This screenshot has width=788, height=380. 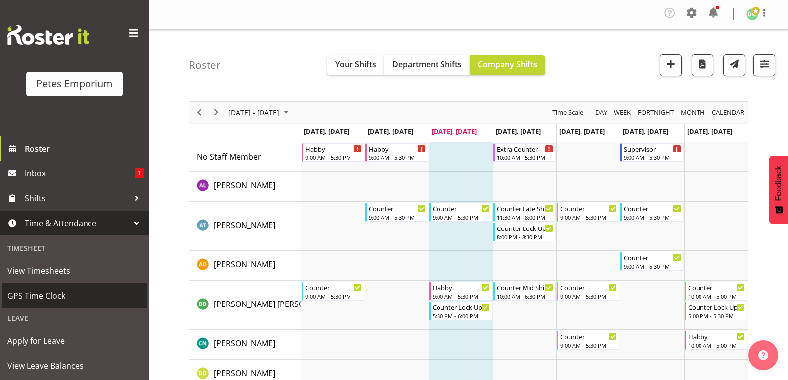 What do you see at coordinates (356, 65) in the screenshot?
I see `button: Your Shifts` at bounding box center [356, 65].